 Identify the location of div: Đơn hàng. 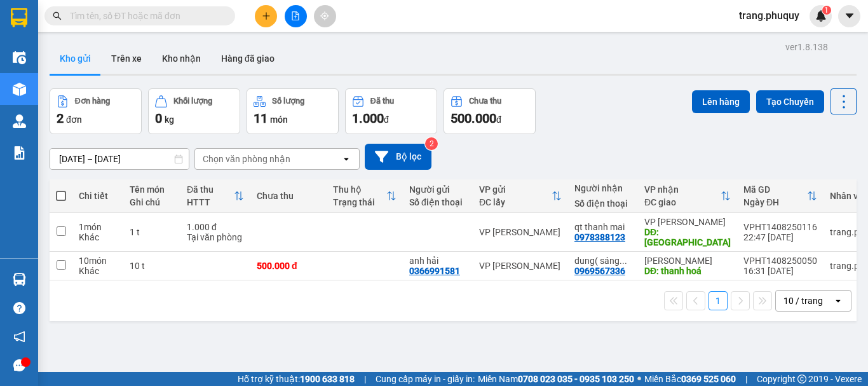
(92, 101).